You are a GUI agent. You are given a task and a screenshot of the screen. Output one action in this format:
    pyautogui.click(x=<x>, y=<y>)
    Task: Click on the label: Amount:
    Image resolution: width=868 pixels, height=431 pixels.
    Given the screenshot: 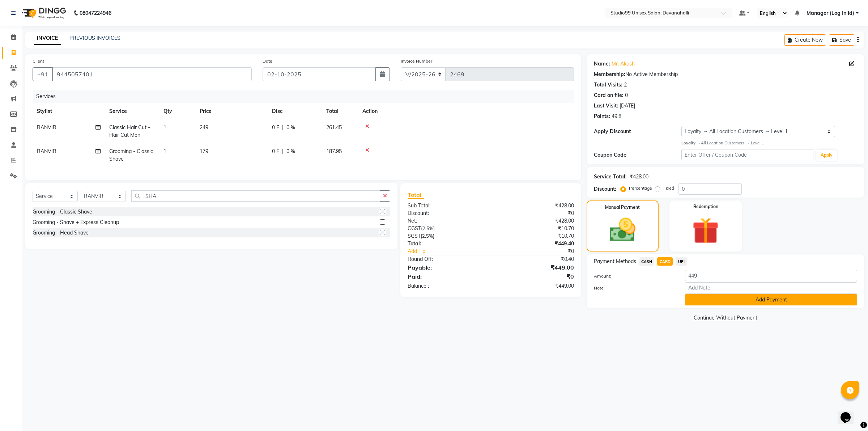 What is the action you would take?
    pyautogui.click(x=634, y=276)
    